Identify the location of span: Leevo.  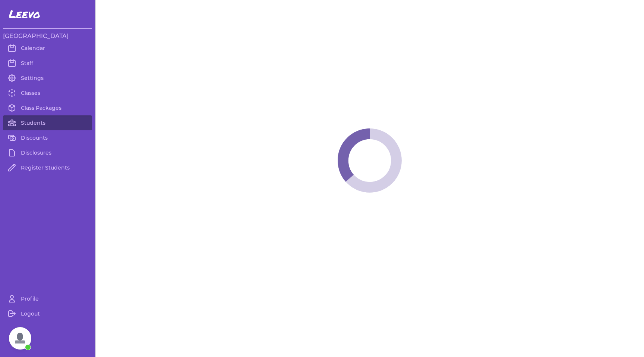
(25, 14).